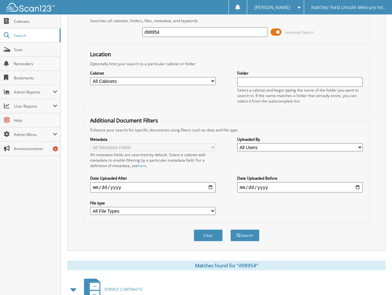 The height and width of the screenshot is (295, 392). What do you see at coordinates (226, 21) in the screenshot?
I see `div: Searches all cabinets, folders, files, metadata, and keywords` at bounding box center [226, 21].